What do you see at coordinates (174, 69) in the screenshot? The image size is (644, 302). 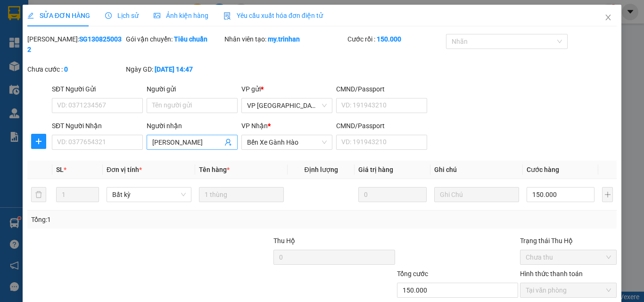 I see `div: Ngày GD:` at bounding box center [174, 69].